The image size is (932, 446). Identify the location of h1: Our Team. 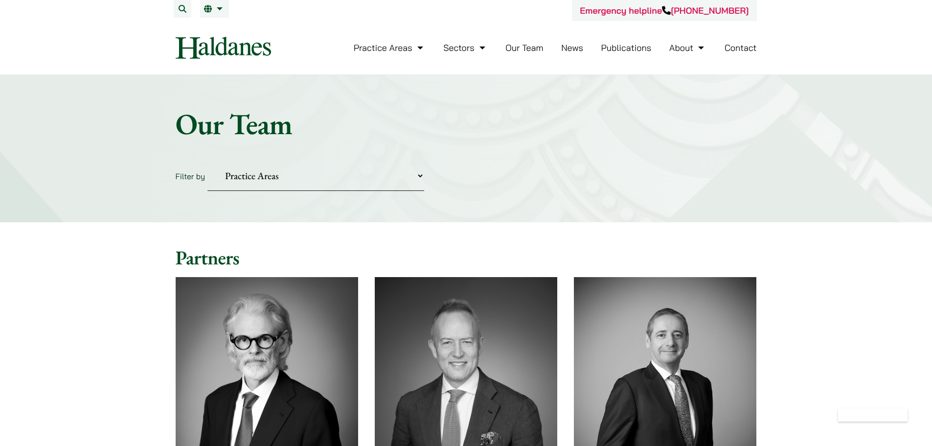
(466, 124).